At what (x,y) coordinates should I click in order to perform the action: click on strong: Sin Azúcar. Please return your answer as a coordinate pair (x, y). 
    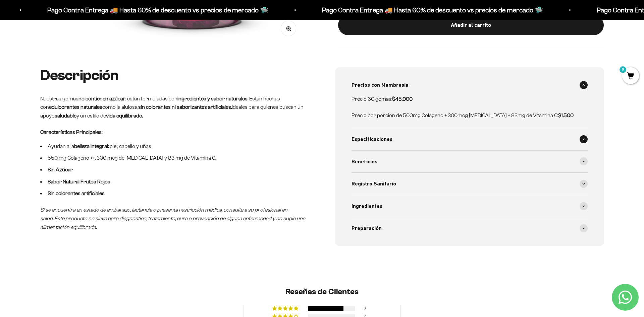
    Looking at the image, I should click on (60, 170).